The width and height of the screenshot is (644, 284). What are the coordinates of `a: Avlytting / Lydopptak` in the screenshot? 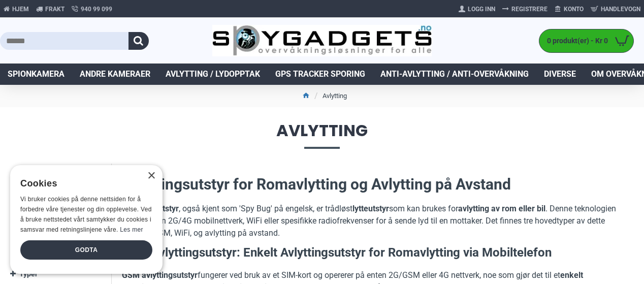 It's located at (213, 74).